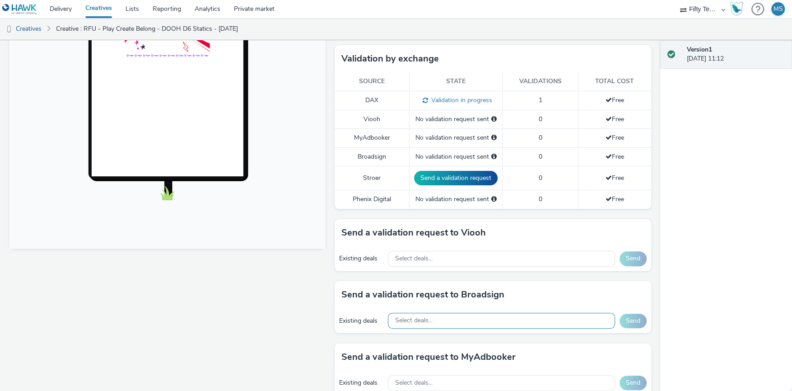 Image resolution: width=792 pixels, height=391 pixels. What do you see at coordinates (456, 81) in the screenshot?
I see `th: State` at bounding box center [456, 81].